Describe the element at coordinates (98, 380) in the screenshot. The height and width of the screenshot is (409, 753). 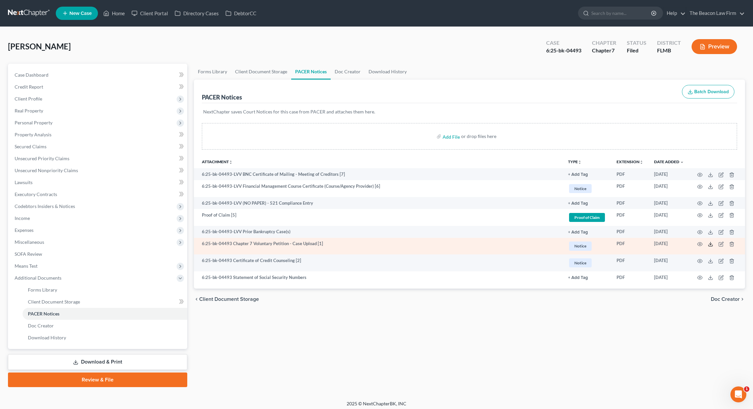
I see `a: Review & File` at that location.